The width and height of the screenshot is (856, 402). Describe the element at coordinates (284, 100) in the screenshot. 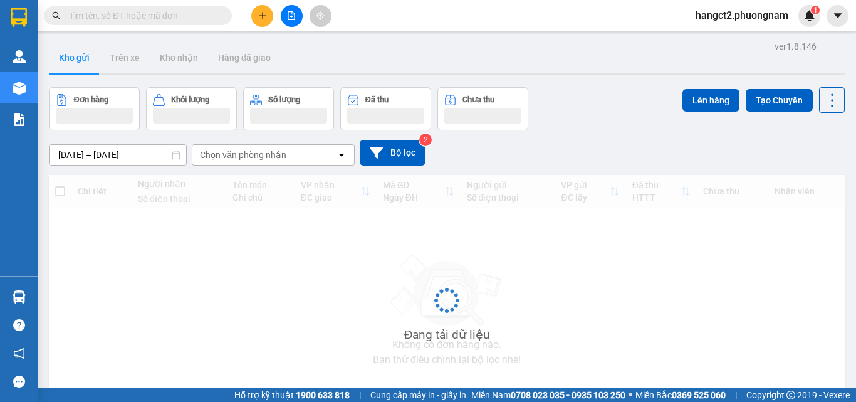

I see `div: Số lượng` at that location.